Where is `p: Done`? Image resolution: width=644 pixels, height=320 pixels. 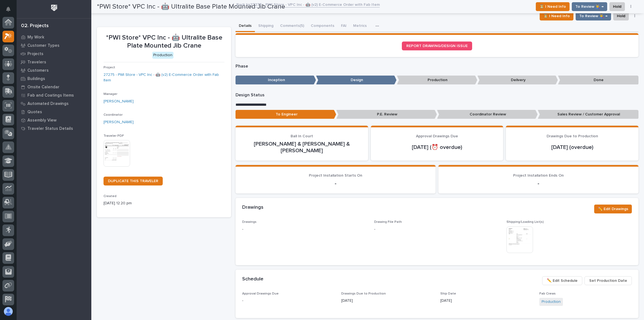 p: Done is located at coordinates (598, 80).